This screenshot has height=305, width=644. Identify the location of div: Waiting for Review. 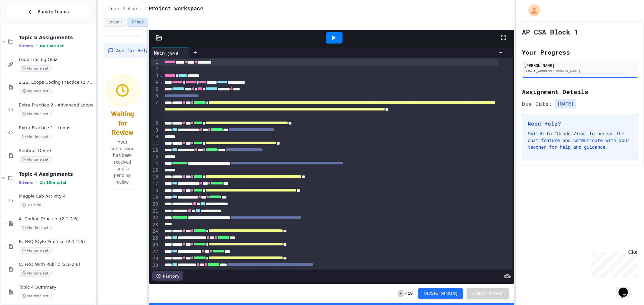
(122, 123).